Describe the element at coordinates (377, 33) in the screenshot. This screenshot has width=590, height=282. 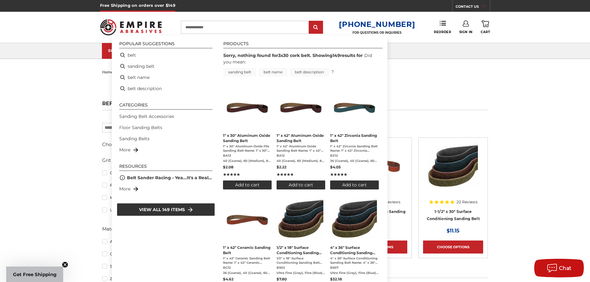
I see `p: FOR QUESTIONS OR INQUIRIES` at that location.